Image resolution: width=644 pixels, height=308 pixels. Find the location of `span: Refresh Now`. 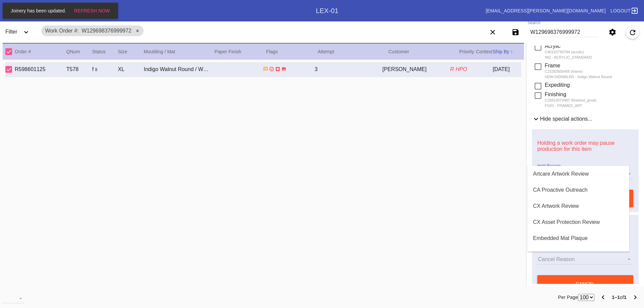

span: Refresh Now is located at coordinates (92, 11).